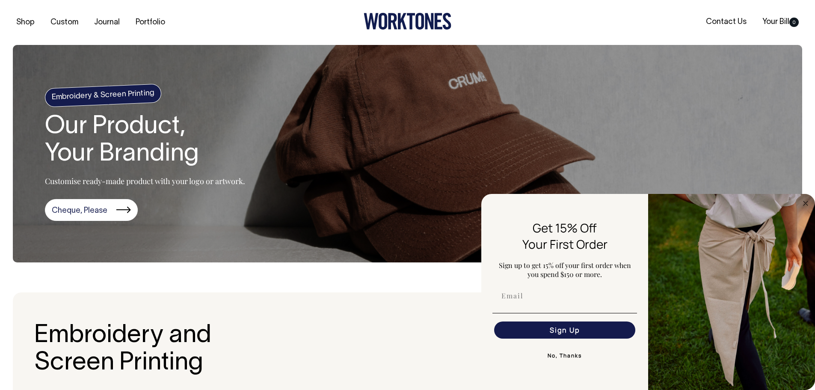 This screenshot has width=815, height=390. I want to click on a: Cheque, Please, so click(91, 210).